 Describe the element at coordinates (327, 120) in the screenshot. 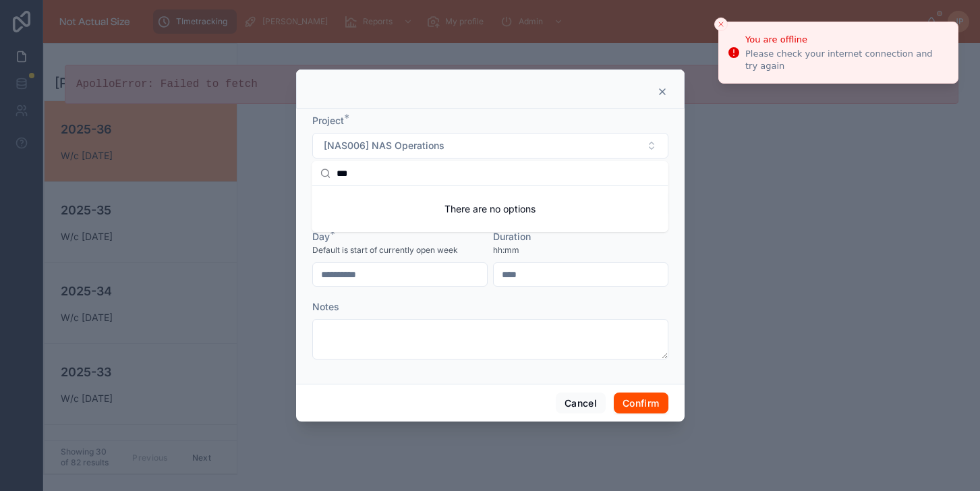

I see `span: Project` at that location.